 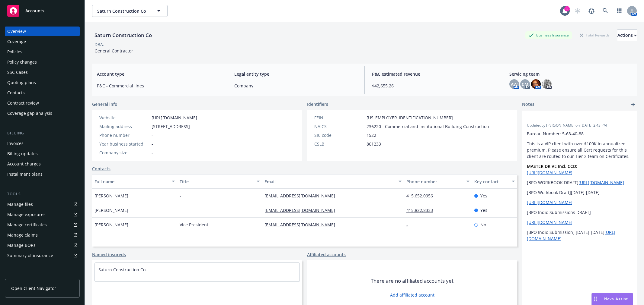 I want to click on a: Coverage, so click(x=42, y=41).